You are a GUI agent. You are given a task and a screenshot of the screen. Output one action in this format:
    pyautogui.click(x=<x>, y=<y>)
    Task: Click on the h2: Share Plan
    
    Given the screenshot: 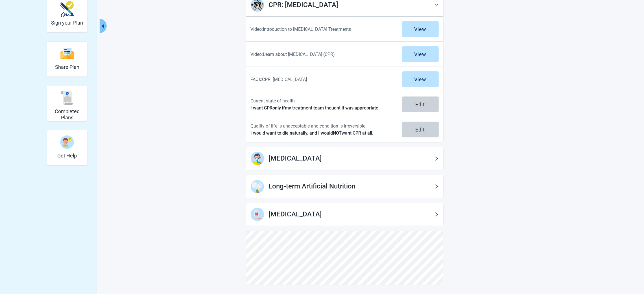 What is the action you would take?
    pyautogui.click(x=67, y=67)
    